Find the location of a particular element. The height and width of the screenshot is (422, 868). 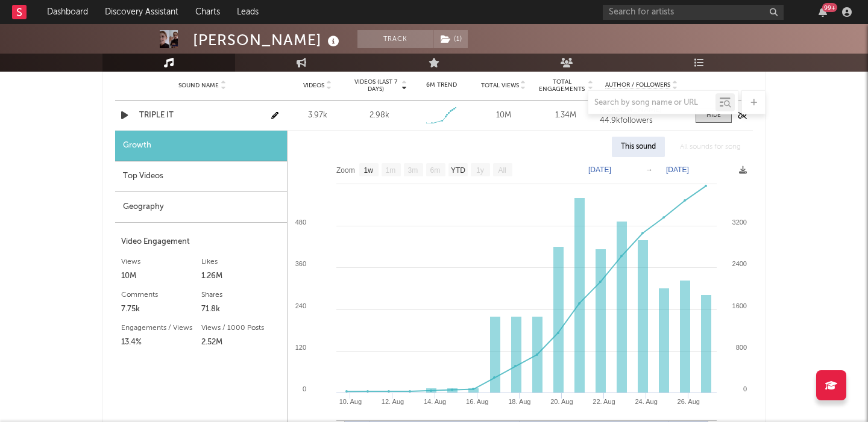

div: Geography is located at coordinates (200, 207).